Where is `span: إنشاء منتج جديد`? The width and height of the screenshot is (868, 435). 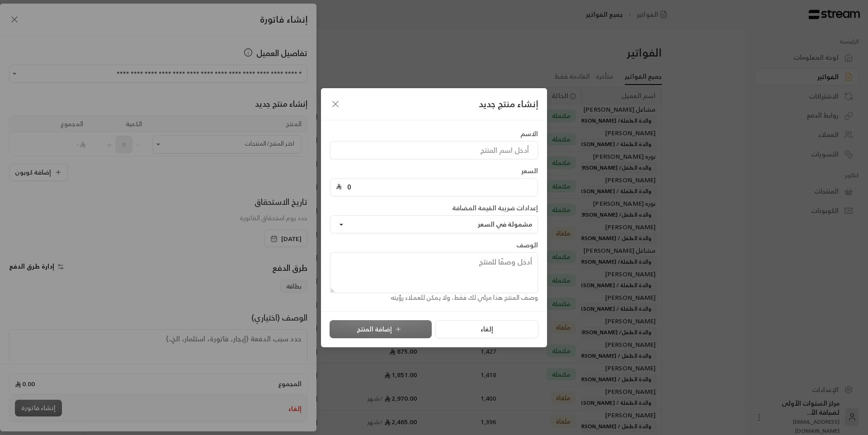 span: إنشاء منتج جديد is located at coordinates (508, 104).